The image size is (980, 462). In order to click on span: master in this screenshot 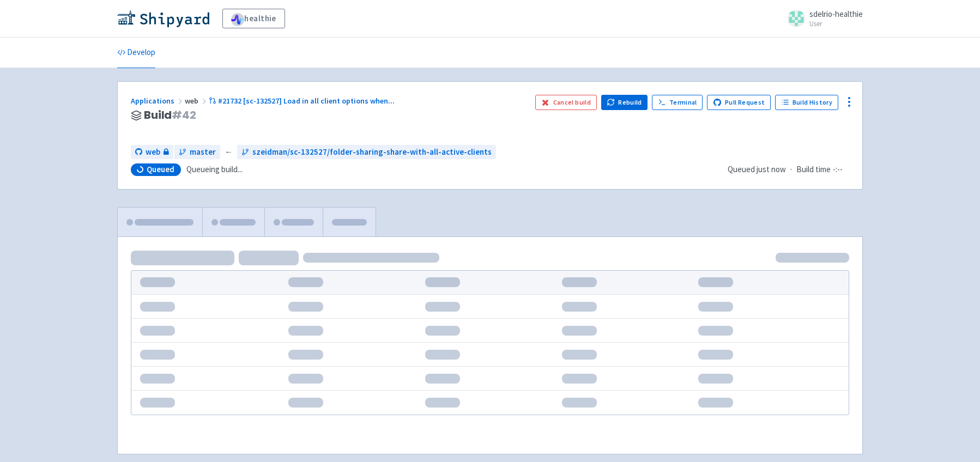, I will do `click(203, 152)`.